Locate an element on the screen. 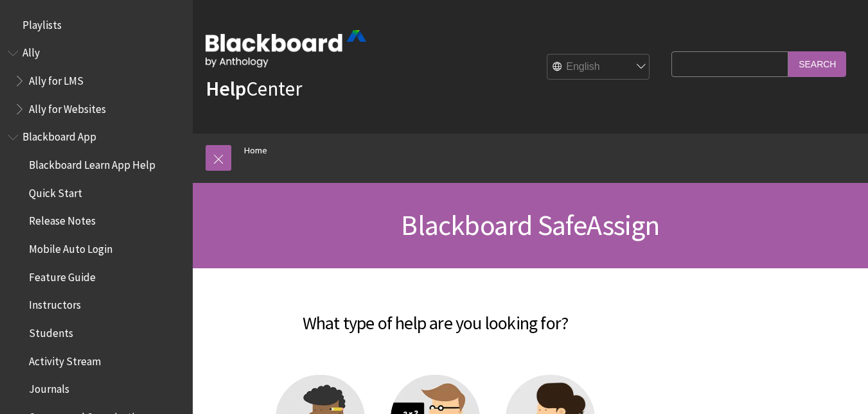 This screenshot has width=868, height=414. strong: Help is located at coordinates (225, 88).